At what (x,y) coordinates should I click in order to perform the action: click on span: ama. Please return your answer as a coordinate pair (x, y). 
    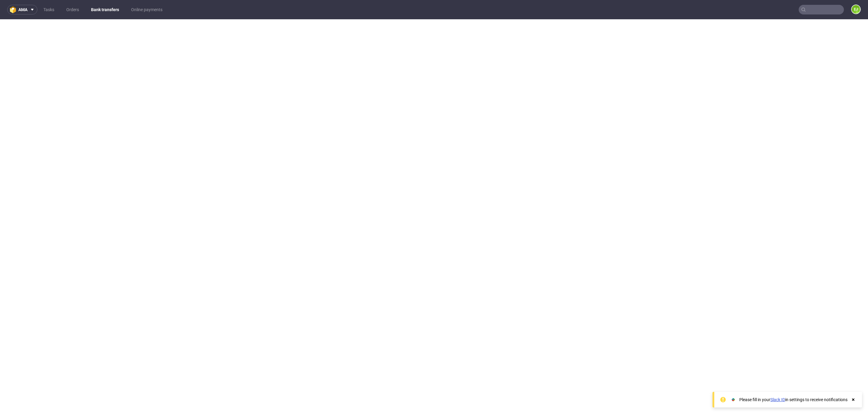
    Looking at the image, I should click on (23, 10).